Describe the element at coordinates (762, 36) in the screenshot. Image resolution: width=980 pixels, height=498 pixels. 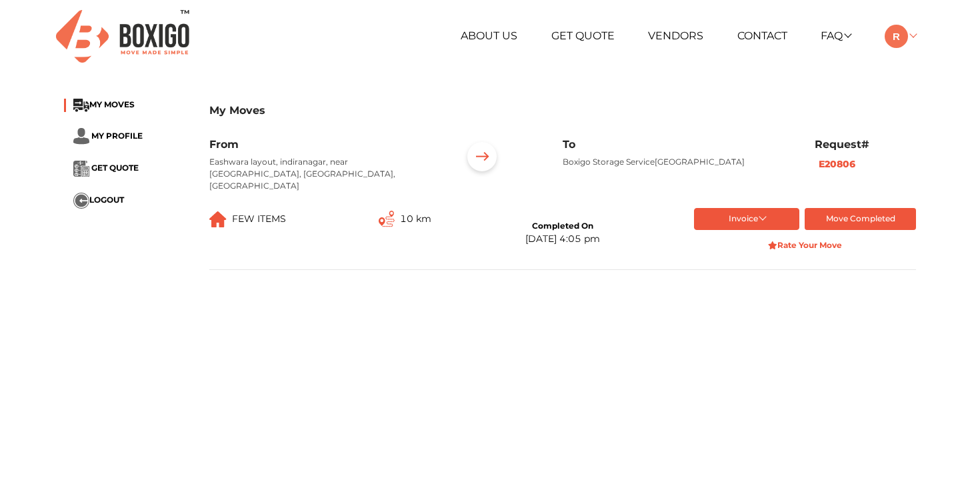
I see `a: Contact` at that location.